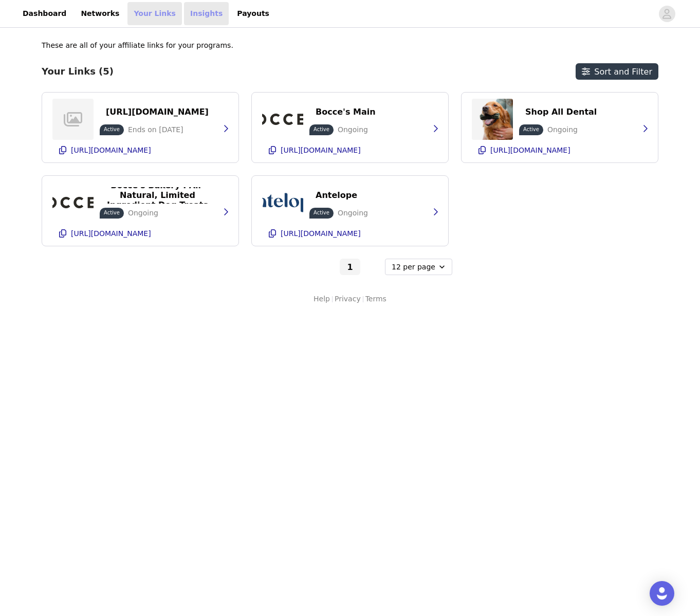 This screenshot has height=616, width=700. Describe the element at coordinates (662, 593) in the screenshot. I see `div: Open Intercom Messenger` at that location.